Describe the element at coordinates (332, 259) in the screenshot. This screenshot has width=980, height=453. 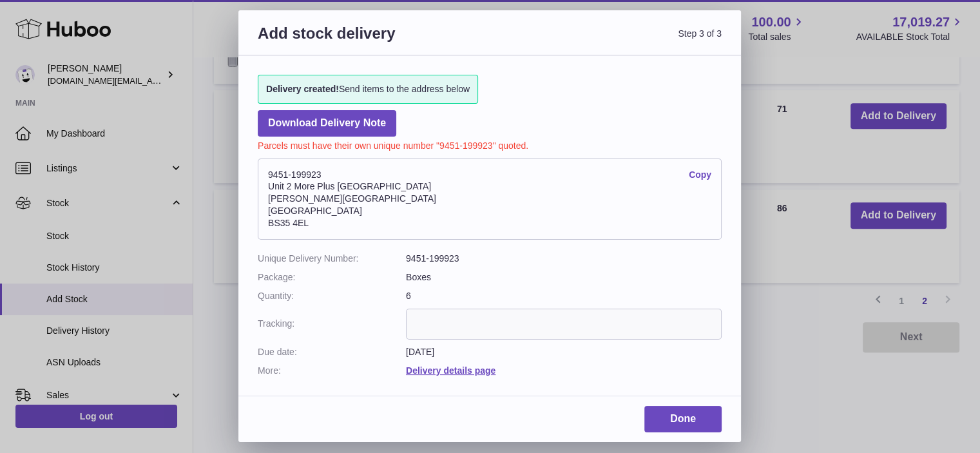
I see `dt: Unique Delivery Number:` at that location.